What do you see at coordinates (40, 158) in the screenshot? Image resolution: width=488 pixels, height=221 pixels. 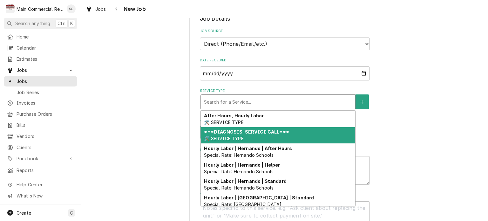 I see `span: Pricebook` at bounding box center [40, 158].